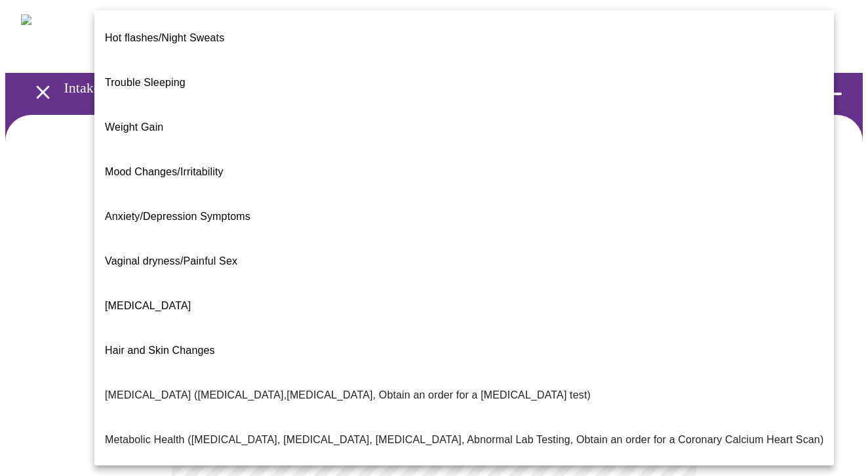  Describe the element at coordinates (172, 261) in the screenshot. I see `span: Vaginal dryness/Painful Sex` at that location.